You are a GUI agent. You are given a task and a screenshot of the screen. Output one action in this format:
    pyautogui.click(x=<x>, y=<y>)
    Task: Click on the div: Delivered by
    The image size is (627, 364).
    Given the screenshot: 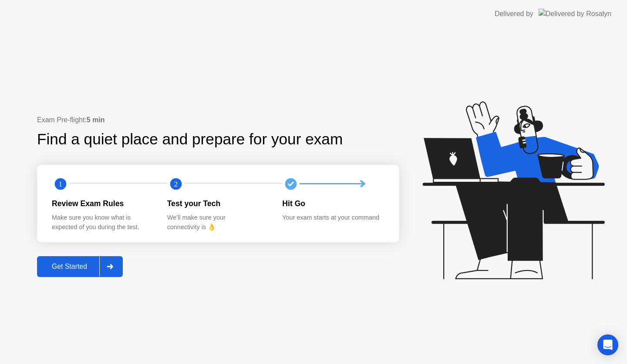 What is the action you would take?
    pyautogui.click(x=513, y=14)
    